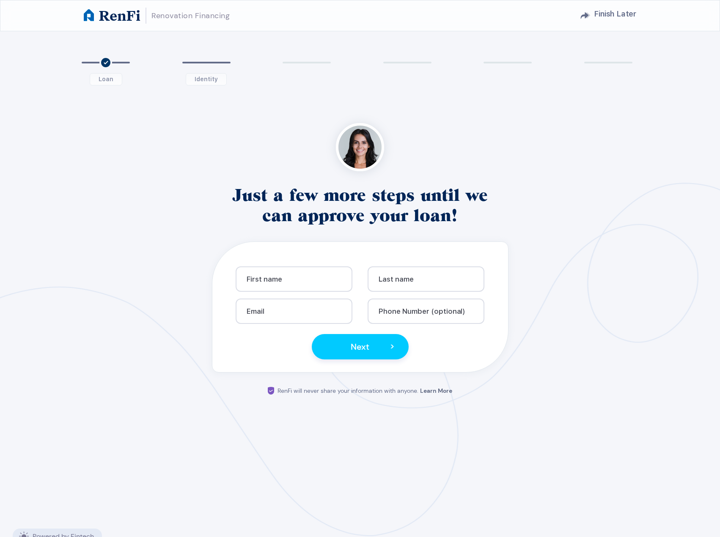 The image size is (720, 537). Describe the element at coordinates (360, 347) in the screenshot. I see `button: Next>` at that location.